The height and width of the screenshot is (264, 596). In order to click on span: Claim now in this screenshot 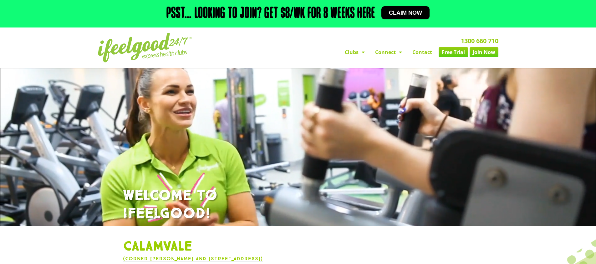, I will do `click(405, 13)`.